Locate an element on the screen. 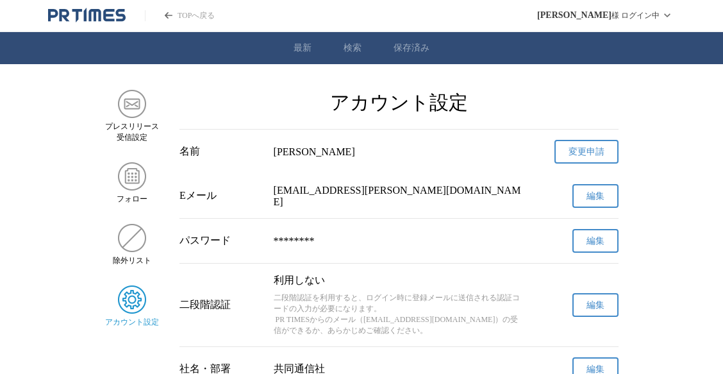 The width and height of the screenshot is (723, 374). span: アカウント設定 is located at coordinates (132, 322).